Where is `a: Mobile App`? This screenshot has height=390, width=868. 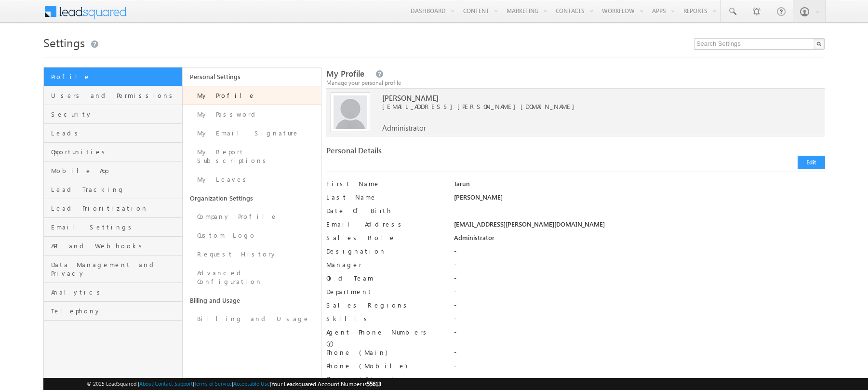 a: Mobile App is located at coordinates (112, 170).